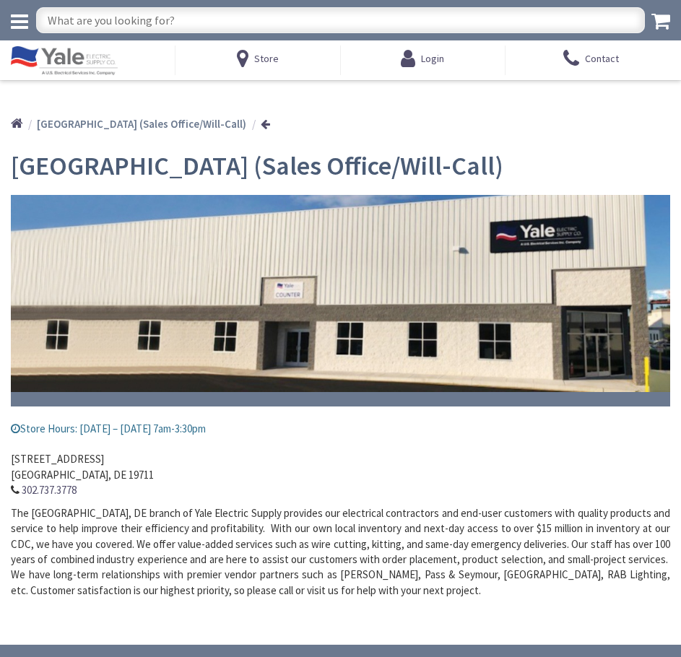 The width and height of the screenshot is (681, 657). Describe the element at coordinates (602, 59) in the screenshot. I see `span: Contact` at that location.